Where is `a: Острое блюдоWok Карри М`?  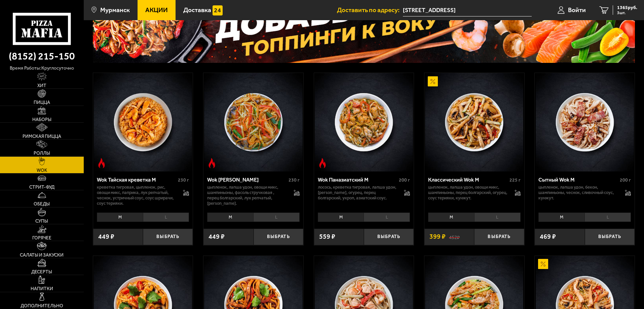
a: Острое блюдоWok Карри М is located at coordinates (253, 122).